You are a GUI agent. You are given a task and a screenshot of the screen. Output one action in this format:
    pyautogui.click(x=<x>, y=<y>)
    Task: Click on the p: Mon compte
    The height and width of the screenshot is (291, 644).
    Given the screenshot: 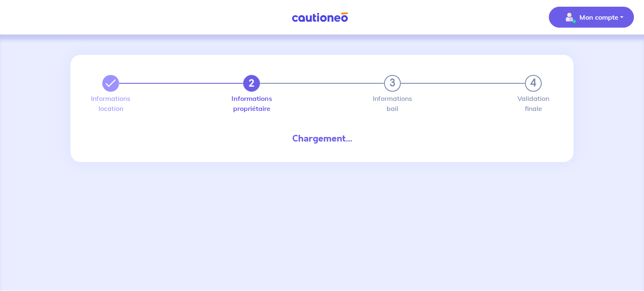 What is the action you would take?
    pyautogui.click(x=599, y=17)
    